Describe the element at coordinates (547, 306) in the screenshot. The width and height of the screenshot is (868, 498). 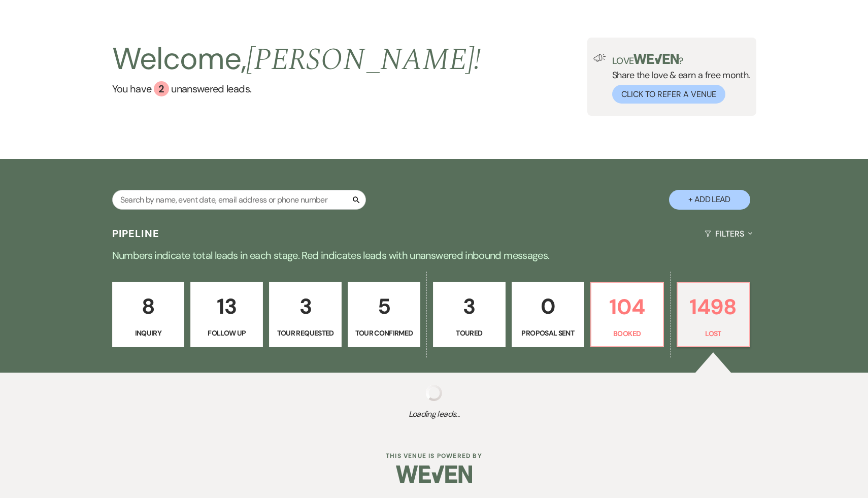
I see `p: 0` at that location.